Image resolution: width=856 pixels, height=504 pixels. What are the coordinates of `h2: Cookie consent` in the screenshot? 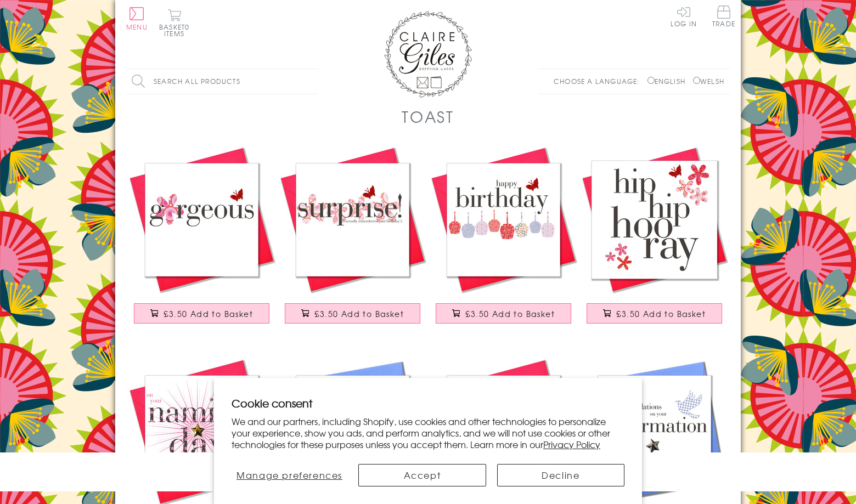 It's located at (428, 403).